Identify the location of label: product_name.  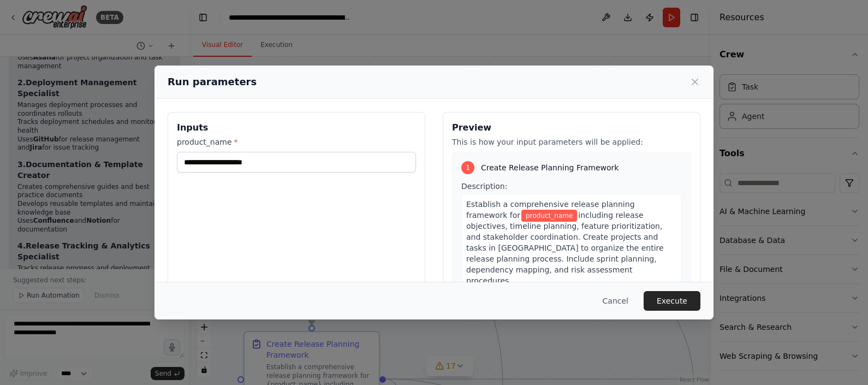
(296, 142).